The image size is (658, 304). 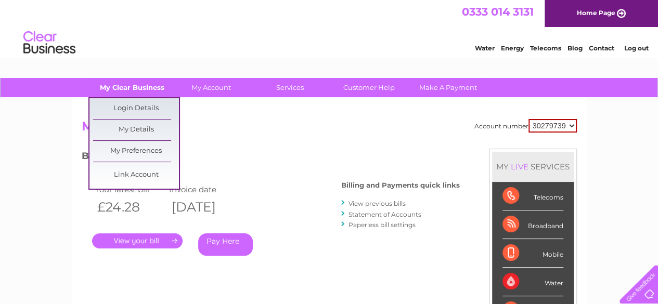 I want to click on a: Energy, so click(x=512, y=48).